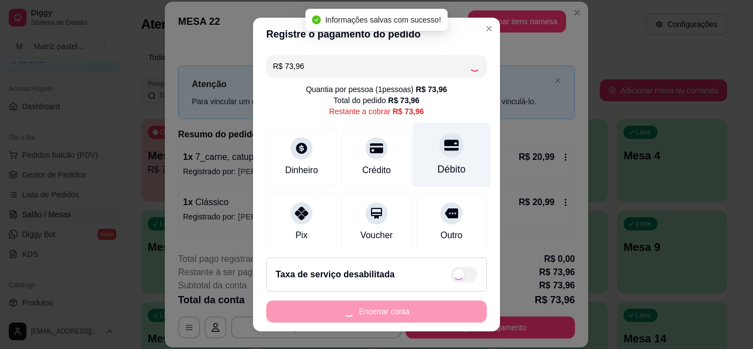  I want to click on div: Total do pedido, so click(377, 100).